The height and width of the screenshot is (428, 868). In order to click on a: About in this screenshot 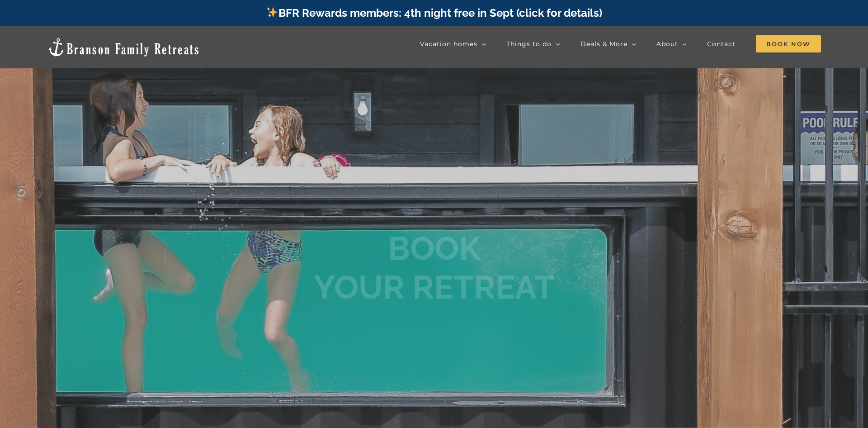, I will do `click(672, 44)`.